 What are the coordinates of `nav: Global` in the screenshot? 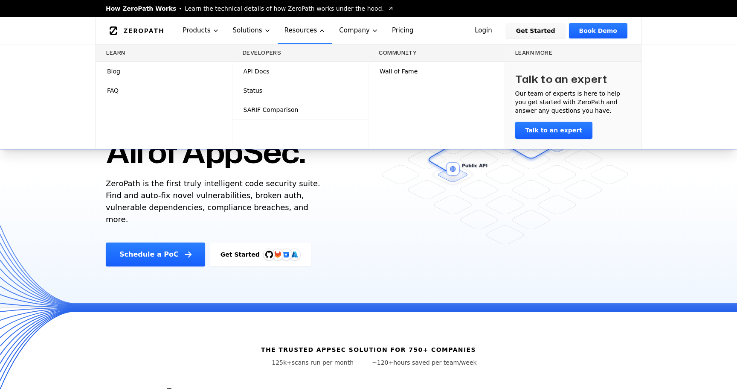 It's located at (369, 30).